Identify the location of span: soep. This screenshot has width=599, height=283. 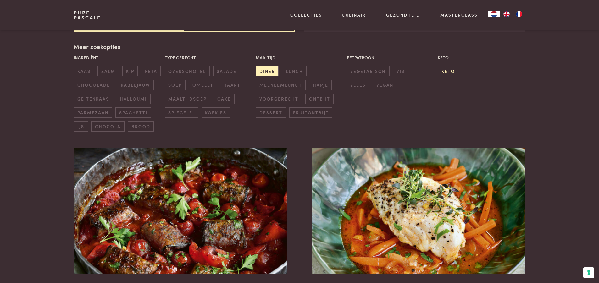
(175, 85).